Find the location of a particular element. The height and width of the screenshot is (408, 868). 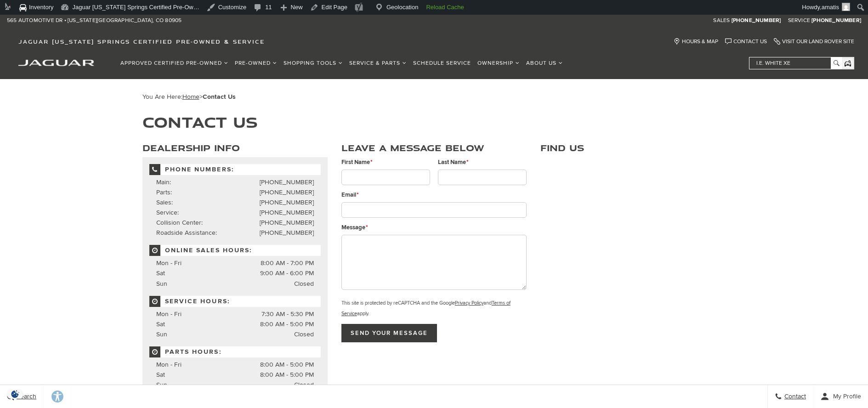

a: Contact Us is located at coordinates (746, 42).